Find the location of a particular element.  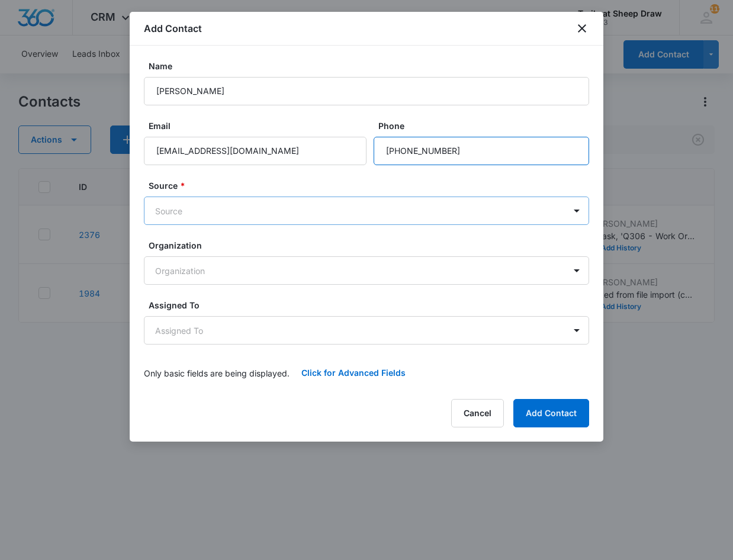

label: Phone is located at coordinates (486, 125).